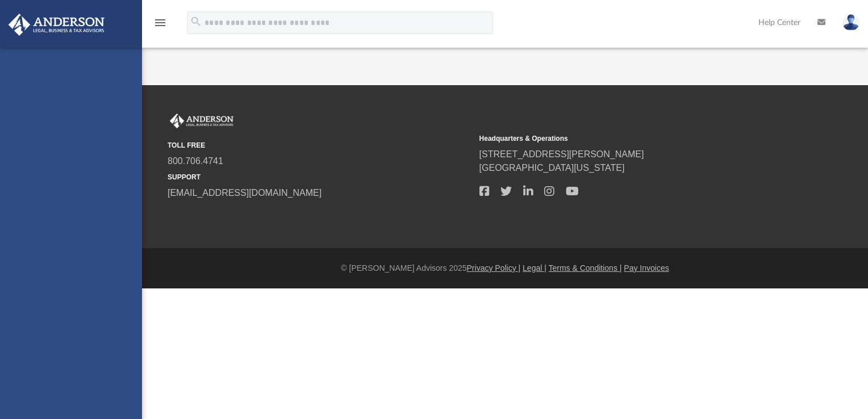 The width and height of the screenshot is (868, 419). What do you see at coordinates (631, 138) in the screenshot?
I see `small: Headquarters & Operations` at bounding box center [631, 138].